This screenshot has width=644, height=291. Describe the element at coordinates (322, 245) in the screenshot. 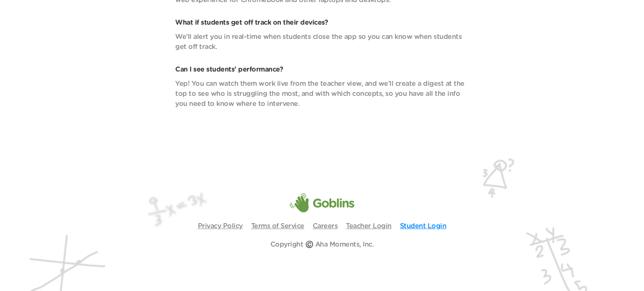

I see `p: Copyright ©️ Aha Moments, Inc.` at that location.